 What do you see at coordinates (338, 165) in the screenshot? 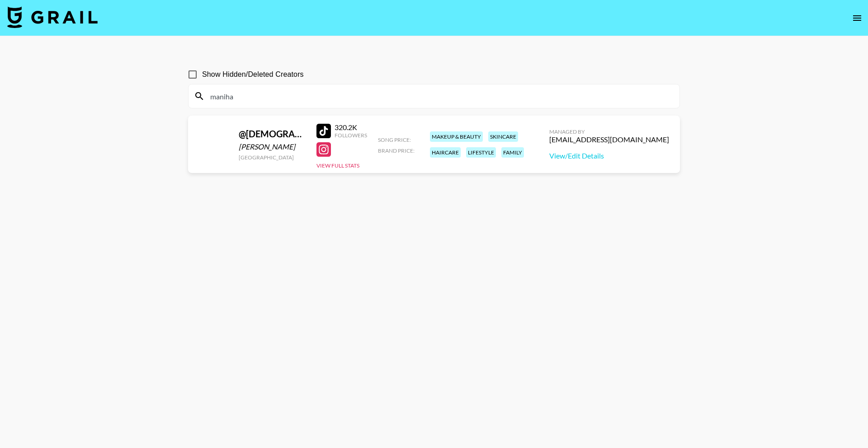
I see `button: View Full Stats` at bounding box center [338, 165].